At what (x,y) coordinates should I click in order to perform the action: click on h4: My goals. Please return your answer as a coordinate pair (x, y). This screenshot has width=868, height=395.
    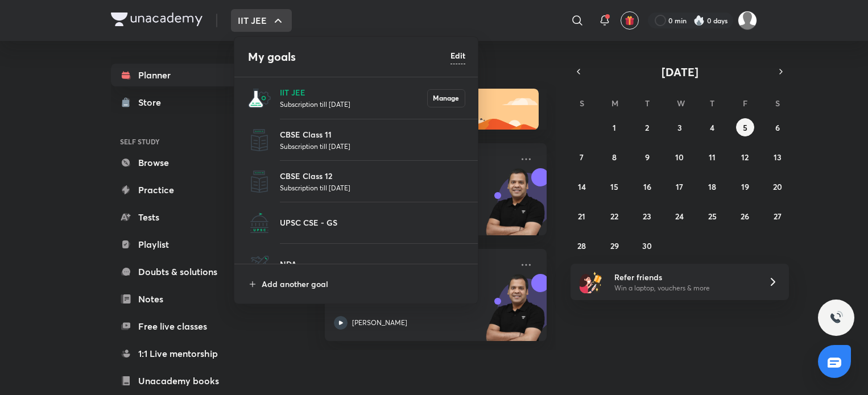
    Looking at the image, I should click on (349, 57).